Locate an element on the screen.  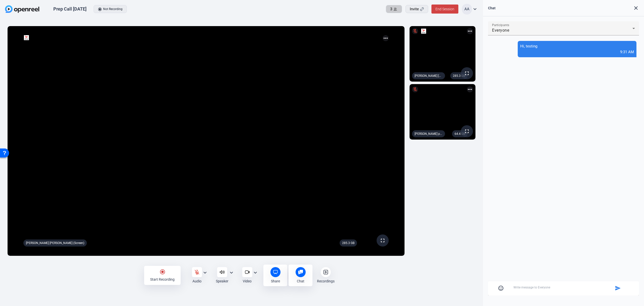
div: Speaker is located at coordinates (222, 281).